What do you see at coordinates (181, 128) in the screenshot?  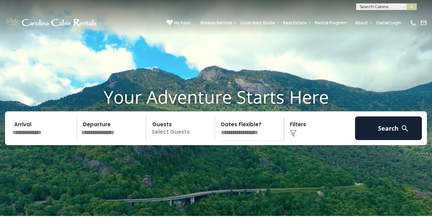 I see `p: Select Guests` at bounding box center [181, 128].